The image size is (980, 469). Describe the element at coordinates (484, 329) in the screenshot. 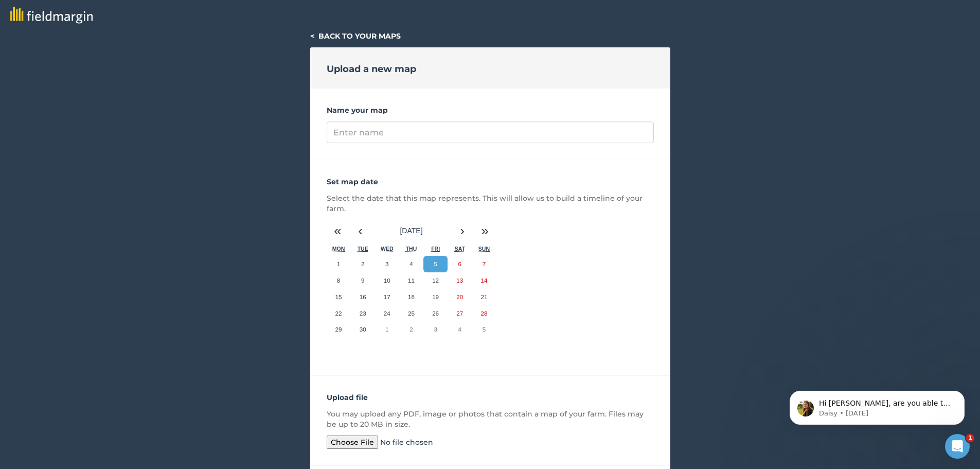

I see `abbr: October 5, 2025` at that location.